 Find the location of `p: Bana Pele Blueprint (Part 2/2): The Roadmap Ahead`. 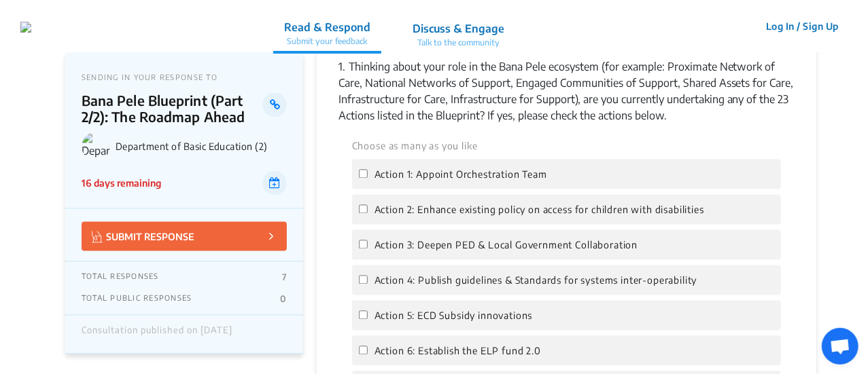

p: Bana Pele Blueprint (Part 2/2): The Roadmap Ahead is located at coordinates (172, 109).